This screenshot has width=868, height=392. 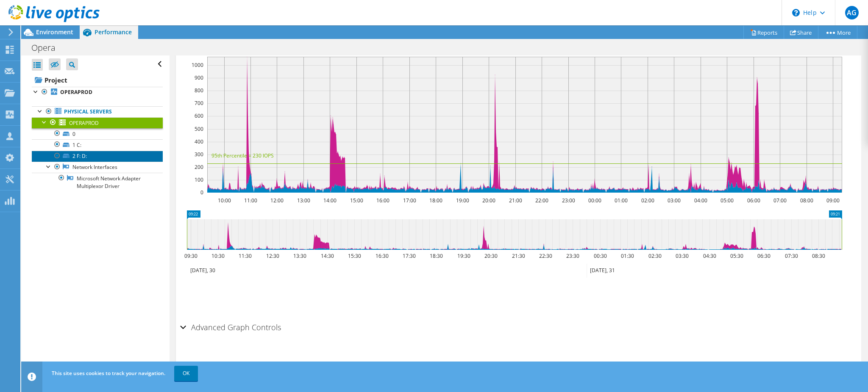 I want to click on text: 17:00, so click(x=409, y=200).